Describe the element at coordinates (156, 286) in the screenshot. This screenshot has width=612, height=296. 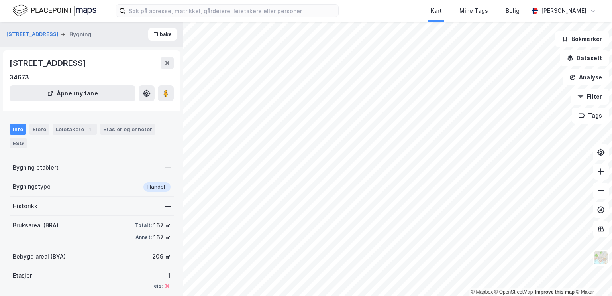
I see `div: Heis:` at that location.